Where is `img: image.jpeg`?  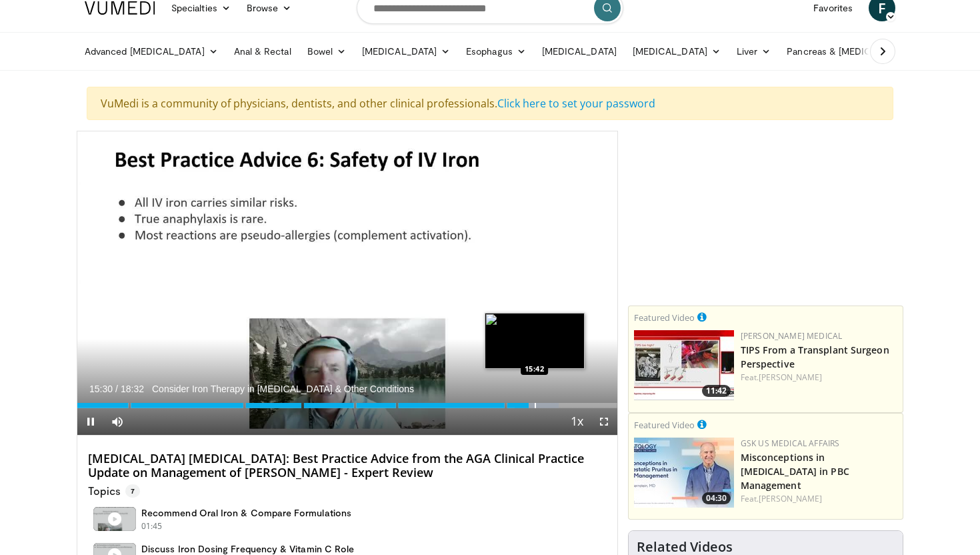 img: image.jpeg is located at coordinates (534, 341).